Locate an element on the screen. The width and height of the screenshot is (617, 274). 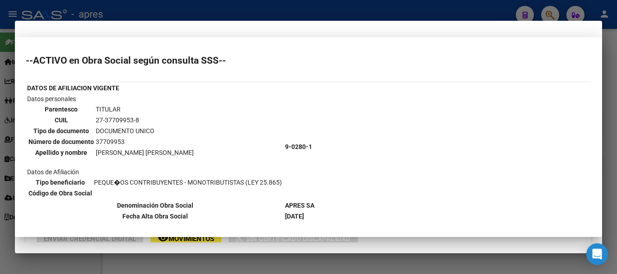
th: Denominación Obra Social is located at coordinates (155, 205).